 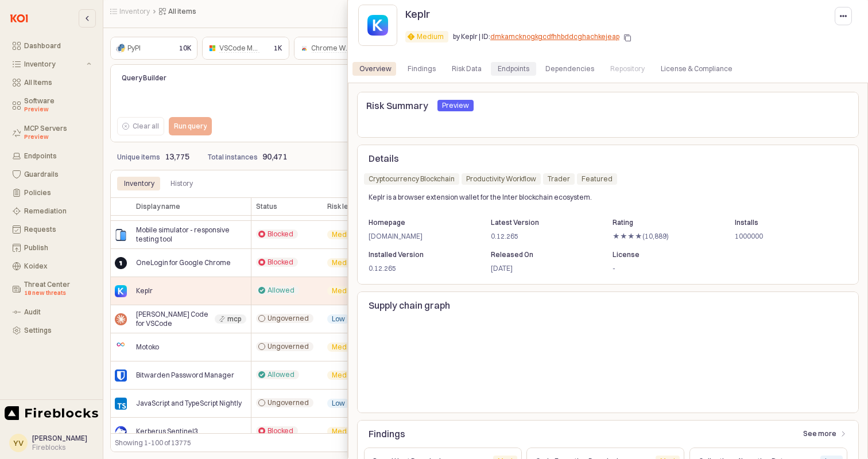 What do you see at coordinates (540, 222) in the screenshot?
I see `p: Latest Version` at bounding box center [540, 222].